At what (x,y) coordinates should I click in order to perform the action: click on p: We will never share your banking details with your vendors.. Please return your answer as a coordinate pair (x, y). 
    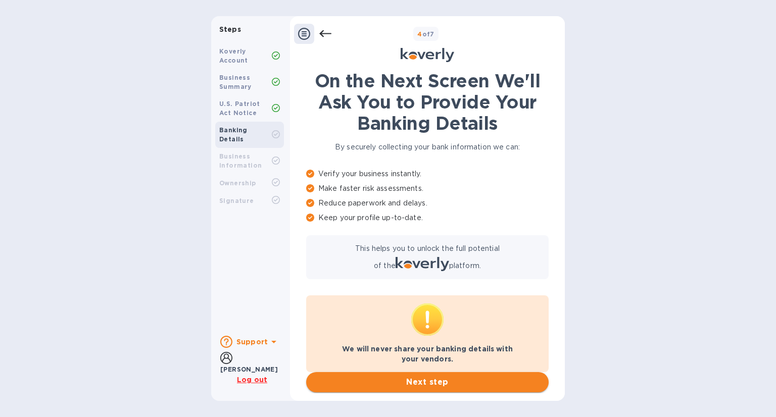
    Looking at the image, I should click on (427, 354).